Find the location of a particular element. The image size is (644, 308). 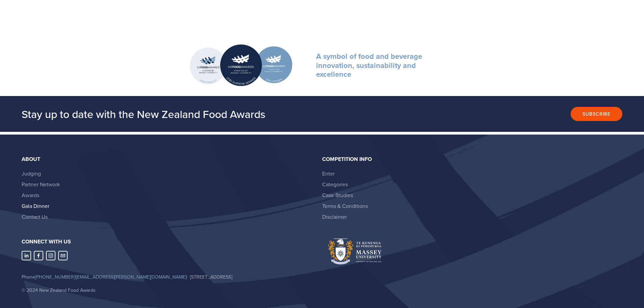

a: Categories is located at coordinates (335, 185).